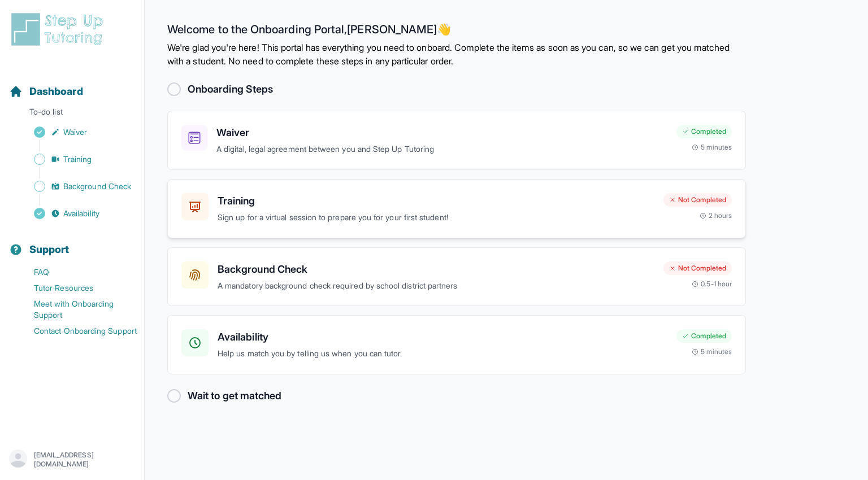  What do you see at coordinates (76, 288) in the screenshot?
I see `a: Tutor Resources` at bounding box center [76, 288].